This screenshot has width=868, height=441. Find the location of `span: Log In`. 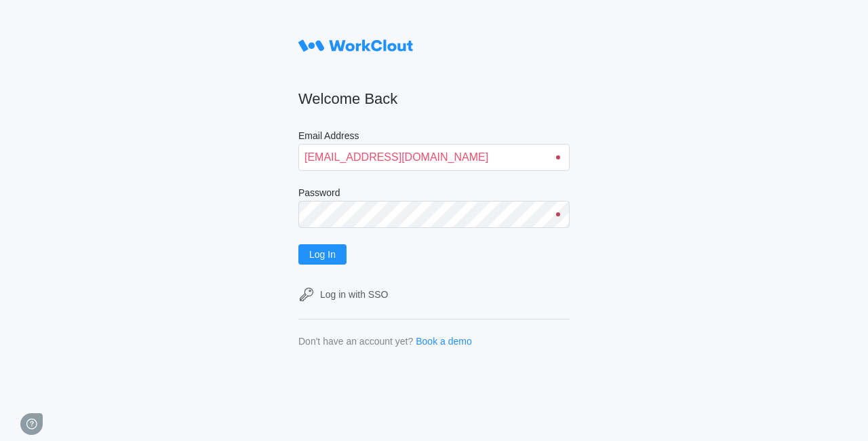

span: Log In is located at coordinates (322, 254).